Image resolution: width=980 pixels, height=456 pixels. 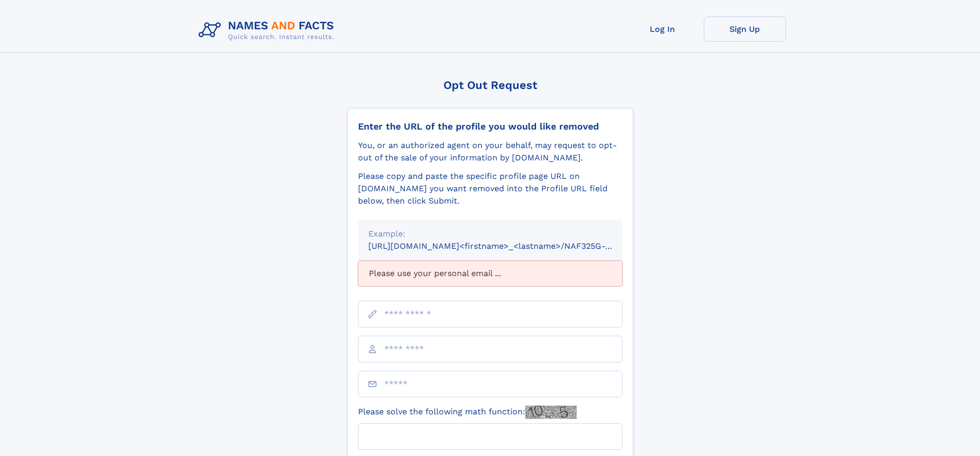 What do you see at coordinates (269, 30) in the screenshot?
I see `img: Logo Names and Facts` at bounding box center [269, 30].